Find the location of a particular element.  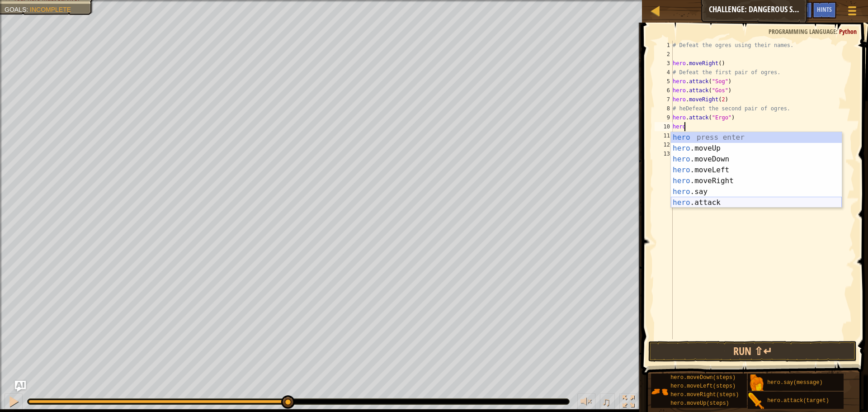

span: hero.attack(target) is located at coordinates (798, 401).